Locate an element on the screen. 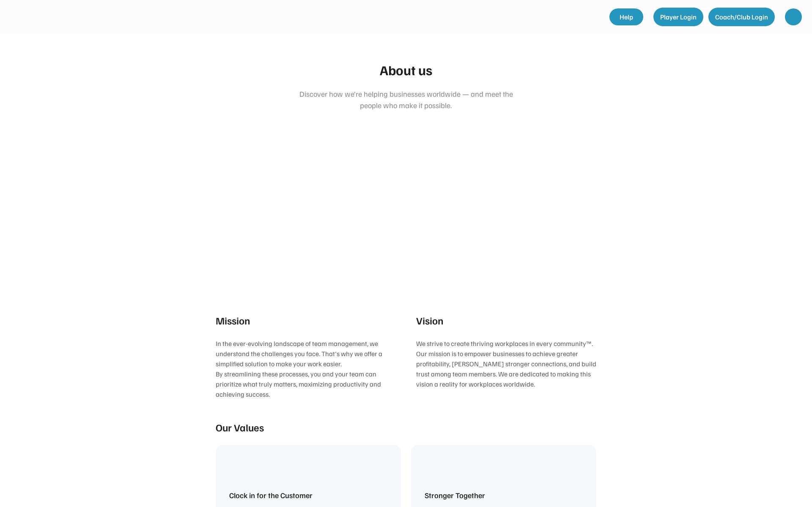  div: Discover how we’re helping businesses worldwide — and meet the people who make it possible. is located at coordinates (406, 99).